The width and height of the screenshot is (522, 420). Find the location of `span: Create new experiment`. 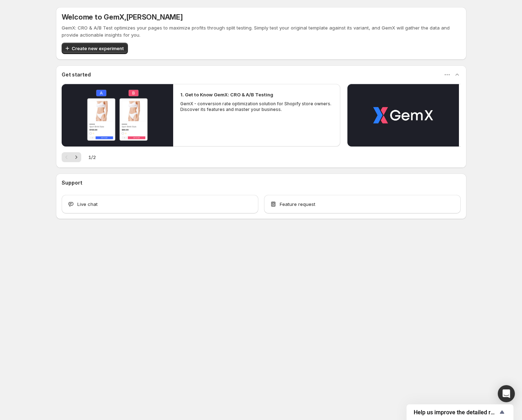

span: Create new experiment is located at coordinates (98, 48).